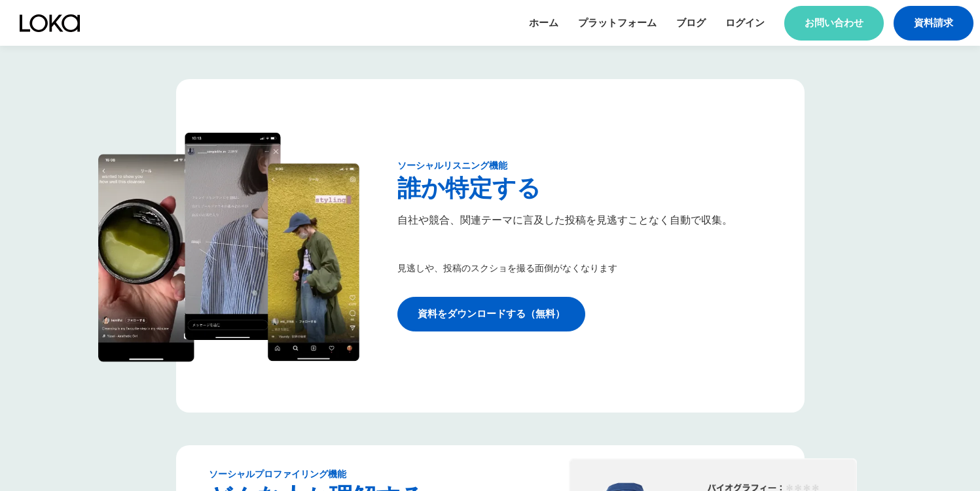  What do you see at coordinates (469, 189) in the screenshot?
I see `p: 誰か特定する` at bounding box center [469, 189].